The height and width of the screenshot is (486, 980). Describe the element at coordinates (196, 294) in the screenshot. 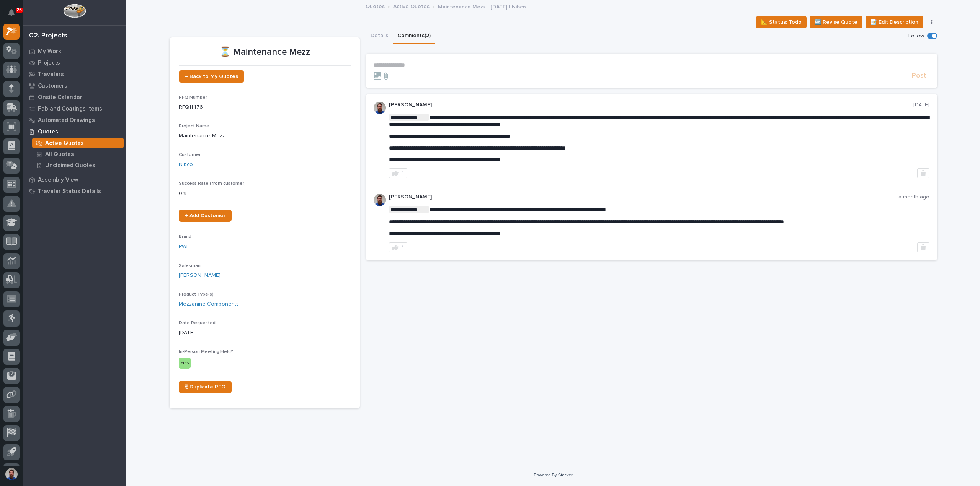

I see `span: Product Type(s)` at that location.